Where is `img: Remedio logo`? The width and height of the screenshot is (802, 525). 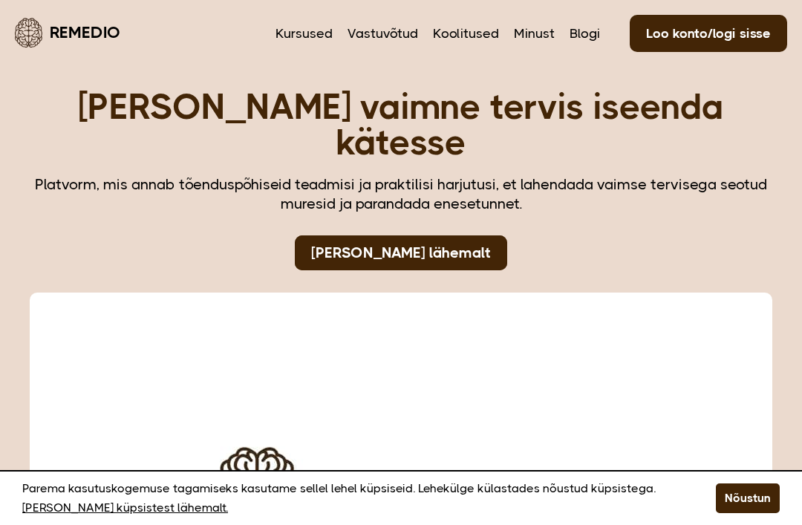
img: Remedio logo is located at coordinates (28, 33).